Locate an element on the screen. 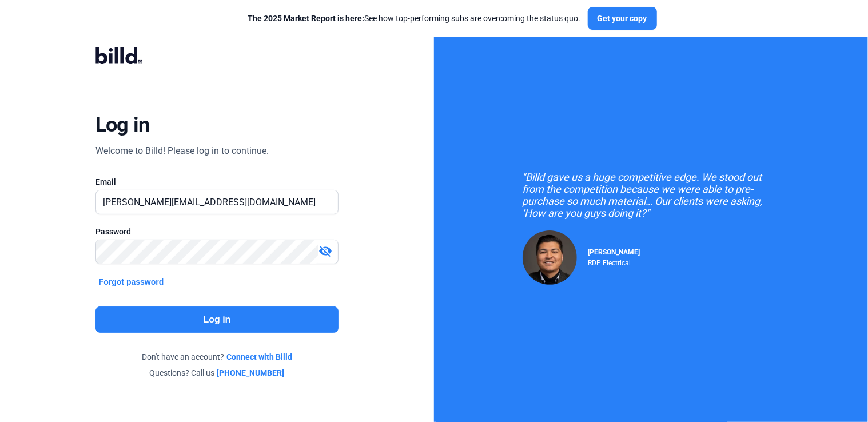  div: Welcome to Billd! Please log in to continue. is located at coordinates (181, 151).